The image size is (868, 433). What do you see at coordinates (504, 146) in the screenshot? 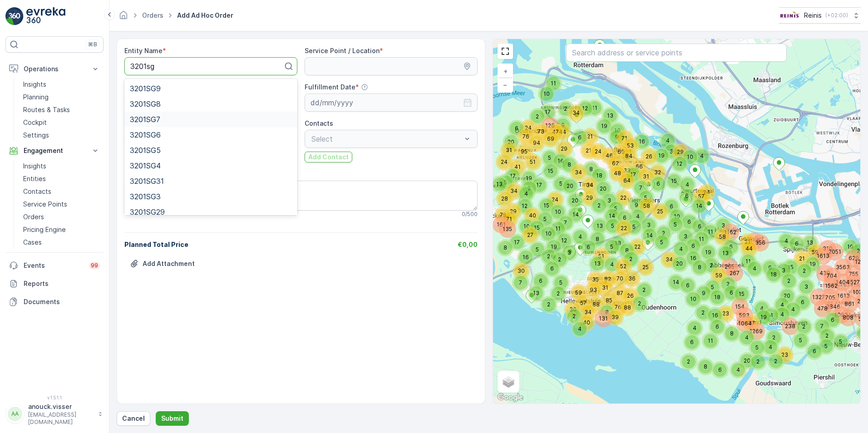
I see `div: 31` at bounding box center [504, 146].